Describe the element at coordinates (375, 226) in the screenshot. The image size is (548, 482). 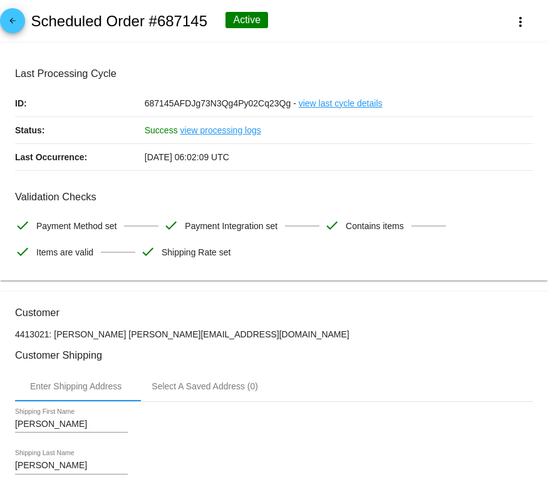
I see `span: Contains items` at that location.